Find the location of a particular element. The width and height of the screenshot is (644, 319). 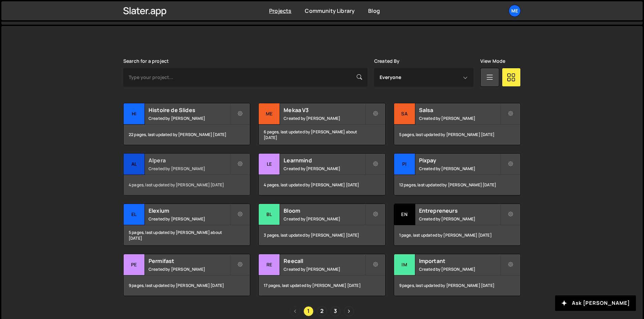

h2: Learnmind is located at coordinates (324, 160).